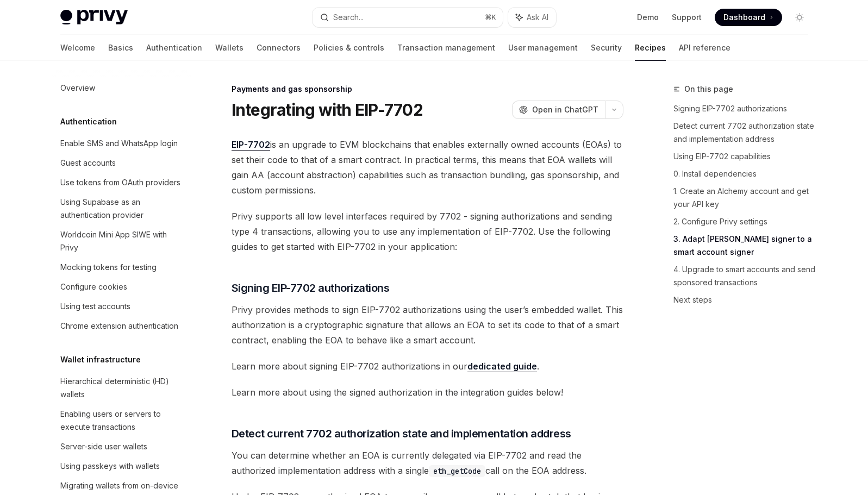 The image size is (868, 495). I want to click on span: Learn more about signing EIP-7702 authorizations in our ., so click(427, 366).